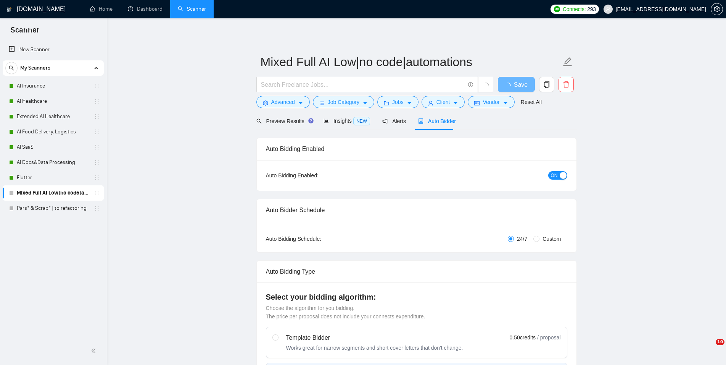 The image size is (726, 365). What do you see at coordinates (555, 175) in the screenshot?
I see `span: ON` at bounding box center [555, 175].